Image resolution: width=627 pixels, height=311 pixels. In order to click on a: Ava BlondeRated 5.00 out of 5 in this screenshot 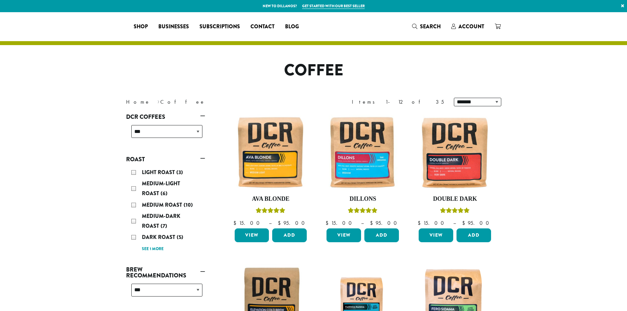, I will do `click(271, 170)`.